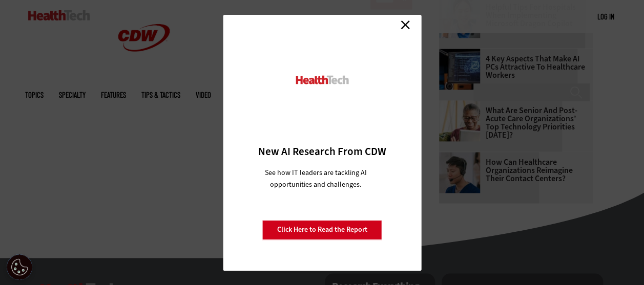  Describe the element at coordinates (322, 230) in the screenshot. I see `a: Click Here to Read the Report` at that location.